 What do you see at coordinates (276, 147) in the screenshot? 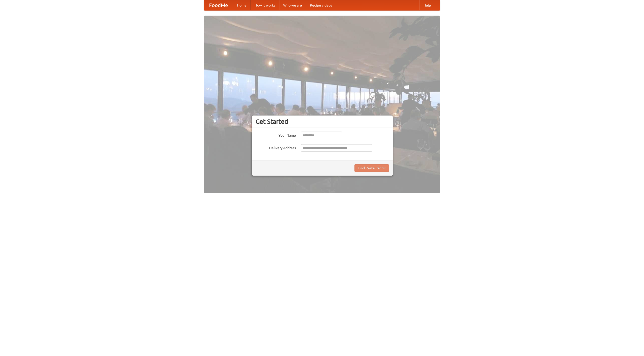
I see `label: Delivery Address` at bounding box center [276, 147].